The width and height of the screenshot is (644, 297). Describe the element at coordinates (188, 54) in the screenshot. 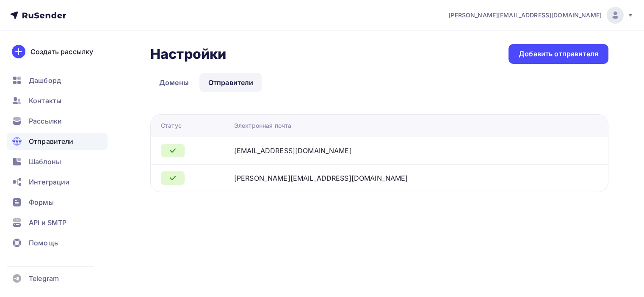

I see `h2: Настройки` at that location.